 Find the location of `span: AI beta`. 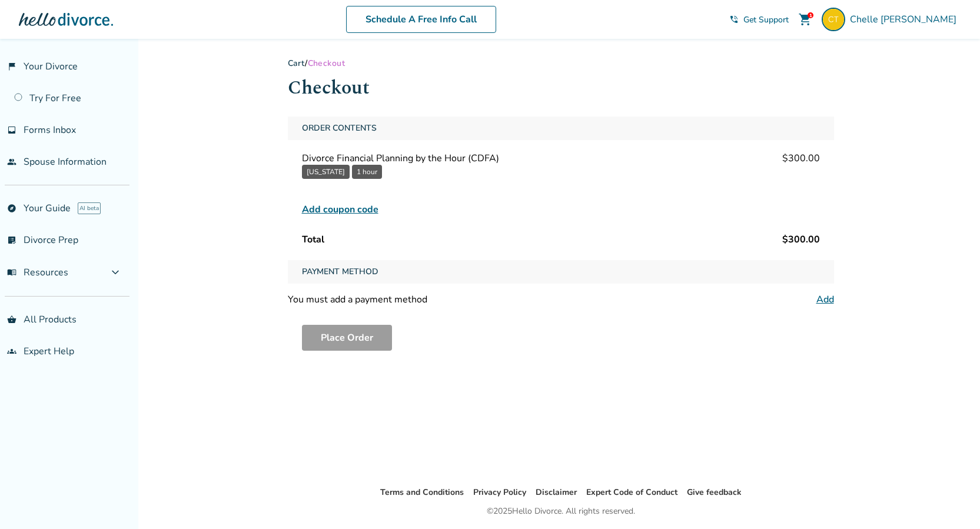

span: AI beta is located at coordinates (89, 209).